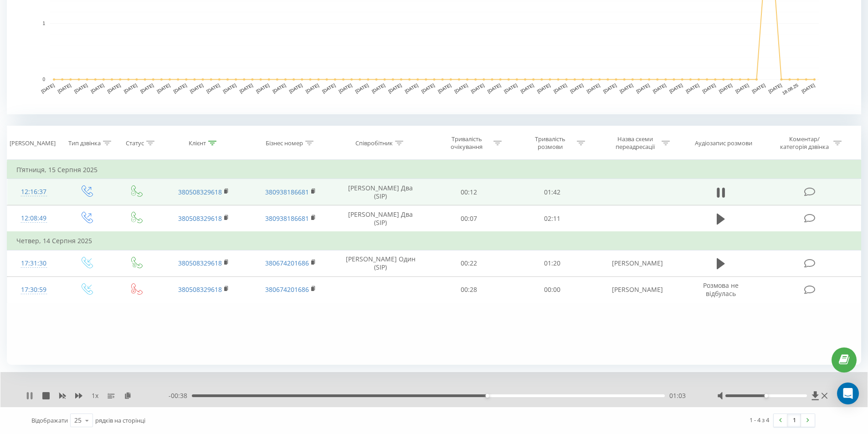 The width and height of the screenshot is (868, 434). I want to click on div: 17:30:59, so click(34, 290).